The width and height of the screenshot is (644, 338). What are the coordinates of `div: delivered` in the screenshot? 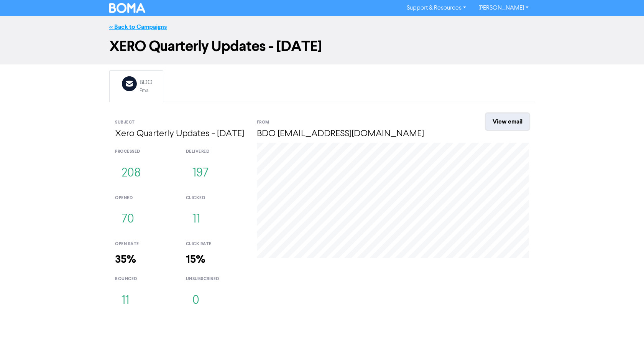 It's located at (215, 152).